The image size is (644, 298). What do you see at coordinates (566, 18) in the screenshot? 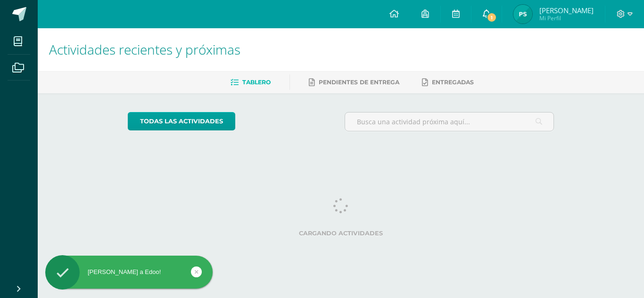
I see `span: Mi Perfil` at bounding box center [566, 18].